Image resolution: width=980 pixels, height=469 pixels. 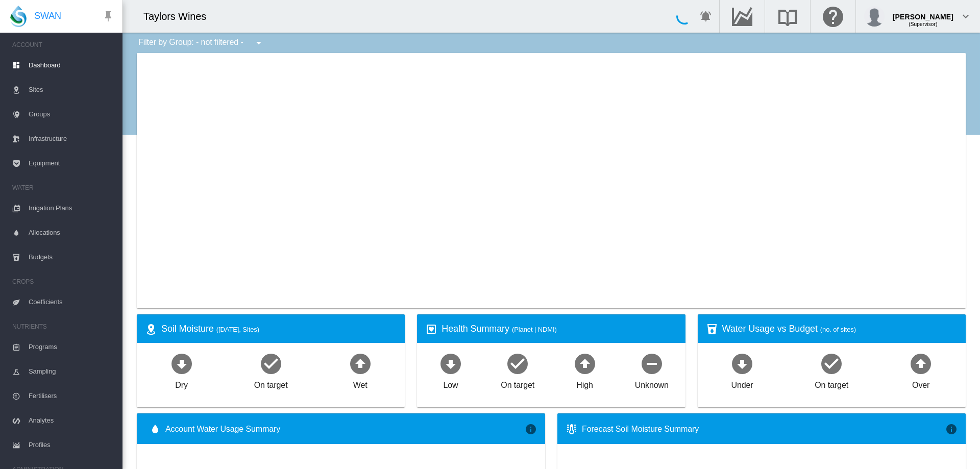 I want to click on md-icon: icon-heart-box-outline, so click(x=431, y=329).